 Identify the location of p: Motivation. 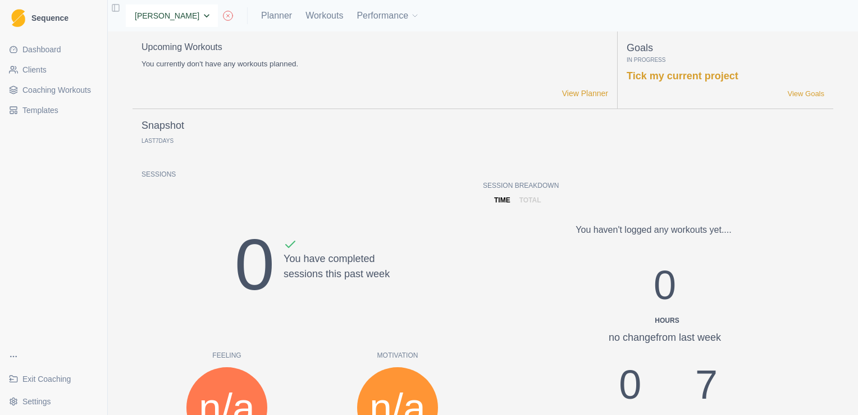
(398, 355).